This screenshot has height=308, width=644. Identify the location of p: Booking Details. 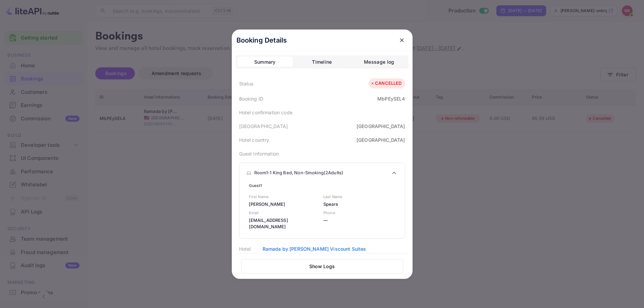
(262, 40).